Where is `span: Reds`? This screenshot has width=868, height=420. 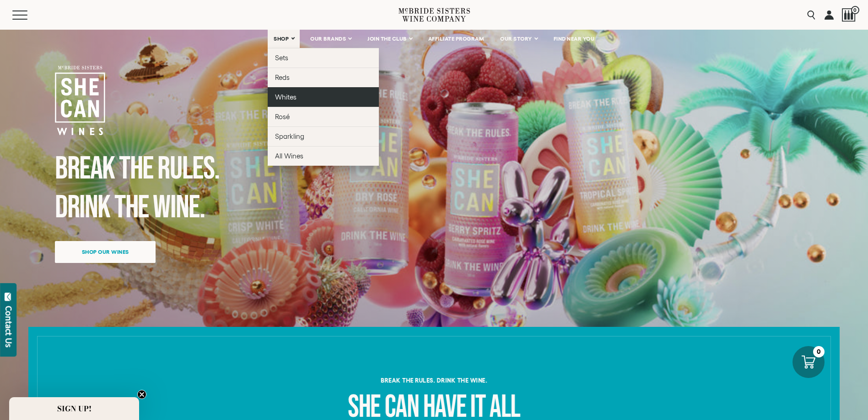
span: Reds is located at coordinates (283, 77).